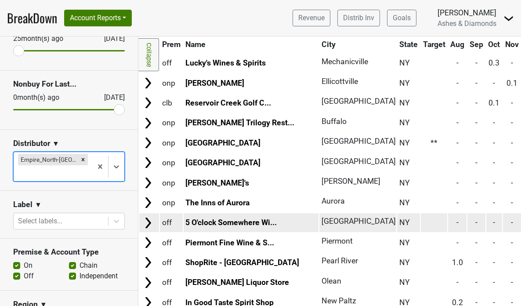  I want to click on label: Chain, so click(88, 265).